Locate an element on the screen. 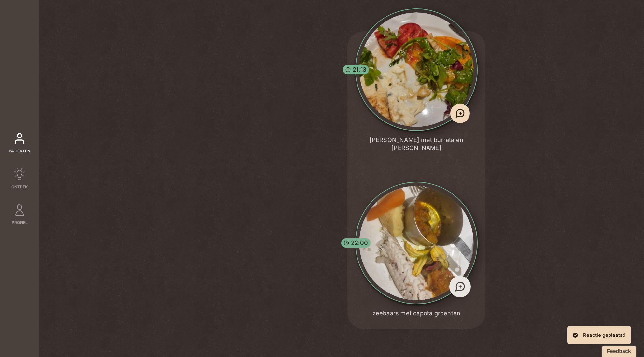 This screenshot has height=357, width=644. img: compressed_1759262431414_edited-circle.webp is located at coordinates (416, 243).